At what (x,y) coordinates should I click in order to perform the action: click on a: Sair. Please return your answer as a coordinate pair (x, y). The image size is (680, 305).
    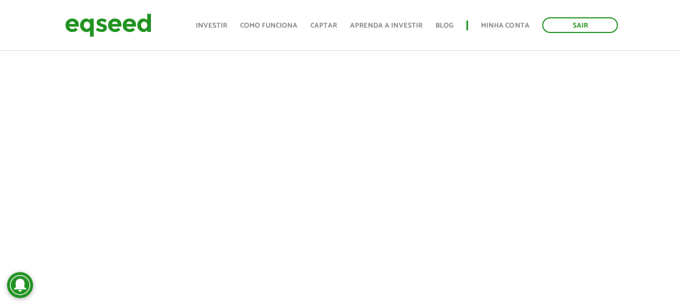
    Looking at the image, I should click on (580, 25).